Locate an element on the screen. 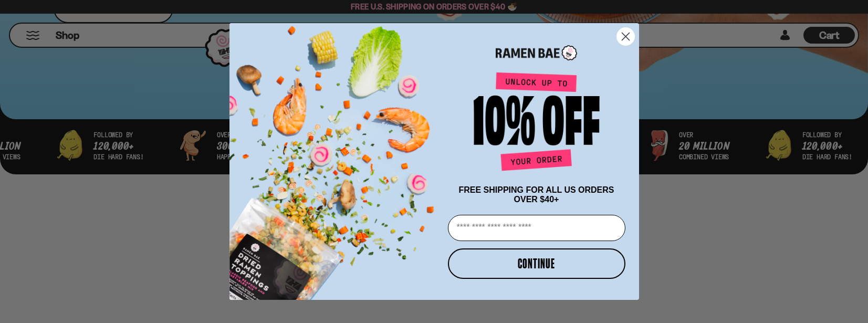  button: Close dialog is located at coordinates (625, 36).